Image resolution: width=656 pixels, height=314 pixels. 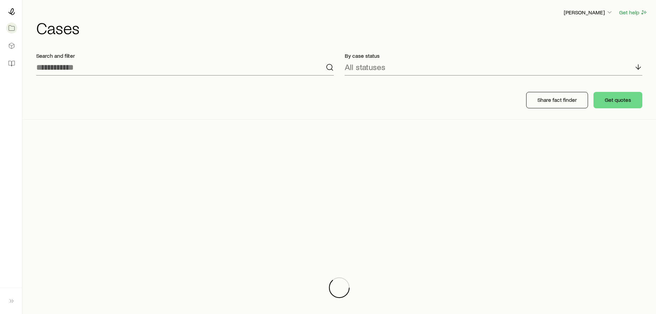 I want to click on p: All statuses, so click(x=365, y=67).